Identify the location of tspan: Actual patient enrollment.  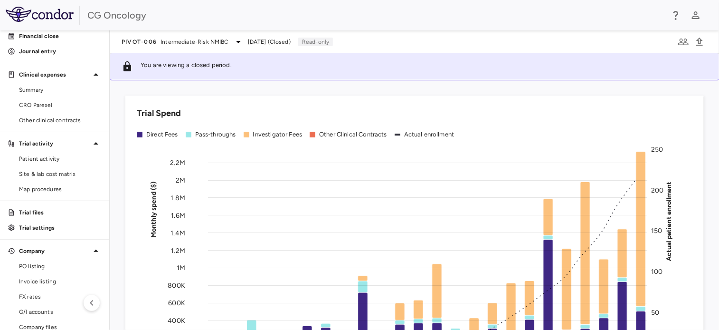
(669, 221).